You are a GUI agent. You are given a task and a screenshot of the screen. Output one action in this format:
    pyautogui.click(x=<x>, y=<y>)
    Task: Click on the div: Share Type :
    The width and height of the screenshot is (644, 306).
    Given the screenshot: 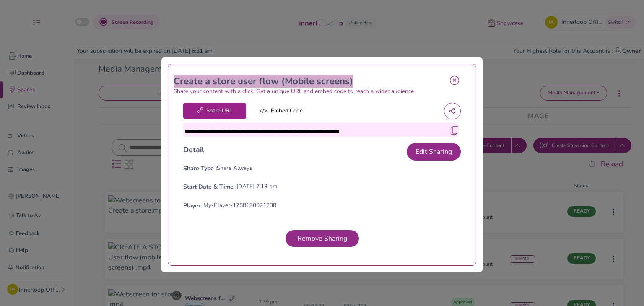 What is the action you would take?
    pyautogui.click(x=200, y=168)
    